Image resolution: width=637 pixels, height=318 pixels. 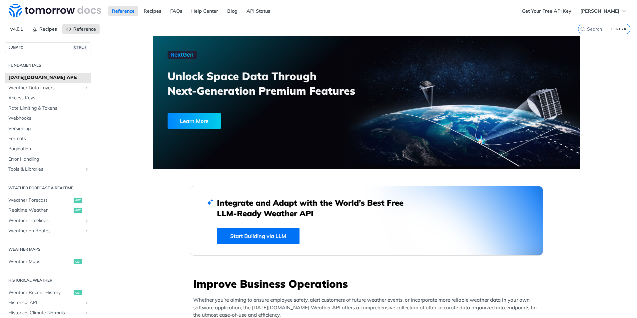 What do you see at coordinates (49, 139) in the screenshot?
I see `span: Formats` at bounding box center [49, 139].